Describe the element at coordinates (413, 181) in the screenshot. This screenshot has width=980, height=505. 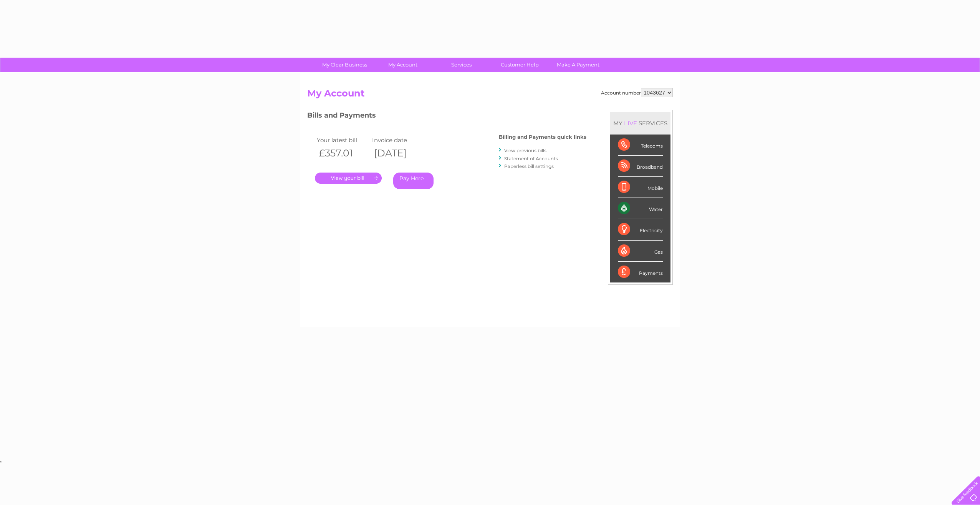
I see `a: Pay Here` at that location.